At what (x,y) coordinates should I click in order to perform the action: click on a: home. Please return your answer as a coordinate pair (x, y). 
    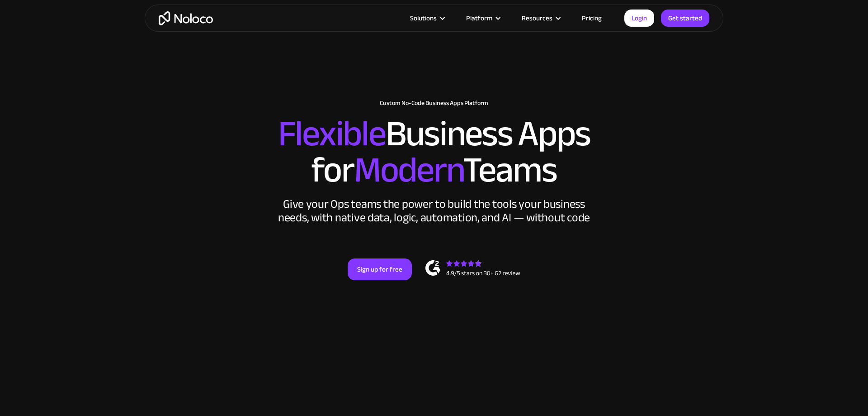
    Looking at the image, I should click on (186, 18).